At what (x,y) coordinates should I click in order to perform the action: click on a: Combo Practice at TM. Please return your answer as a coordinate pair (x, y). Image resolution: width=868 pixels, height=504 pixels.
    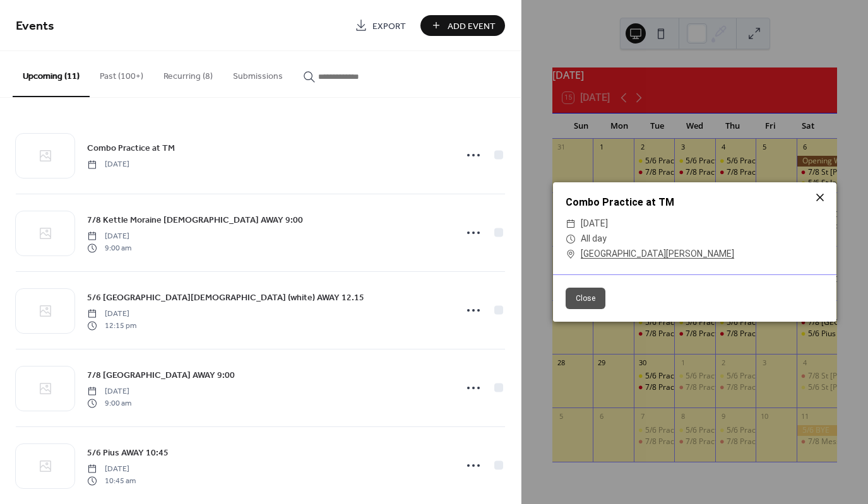
    Looking at the image, I should click on (131, 148).